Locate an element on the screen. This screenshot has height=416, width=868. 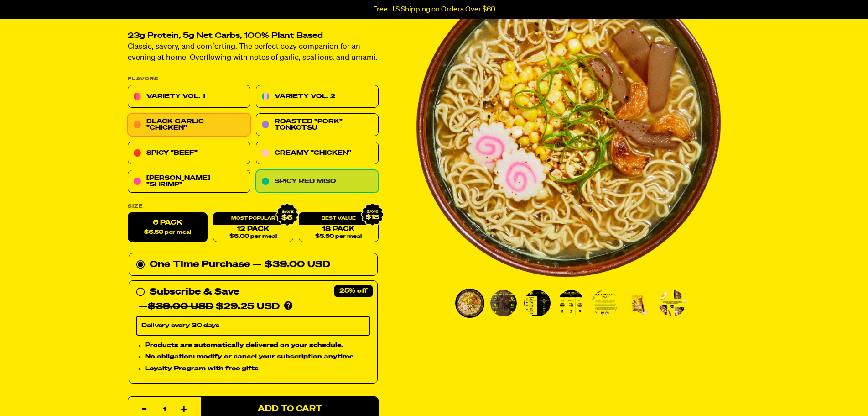
li: Go to slide 2 is located at coordinates (503, 303).